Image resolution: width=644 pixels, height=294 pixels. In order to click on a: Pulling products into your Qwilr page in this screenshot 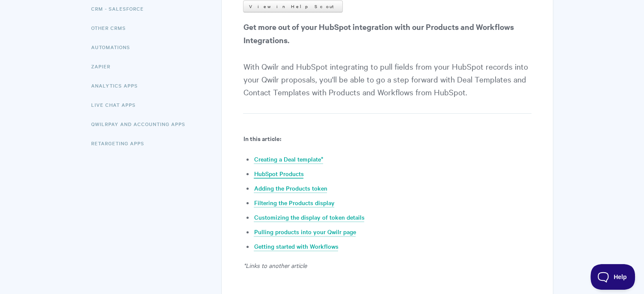, I will do `click(304, 232)`.